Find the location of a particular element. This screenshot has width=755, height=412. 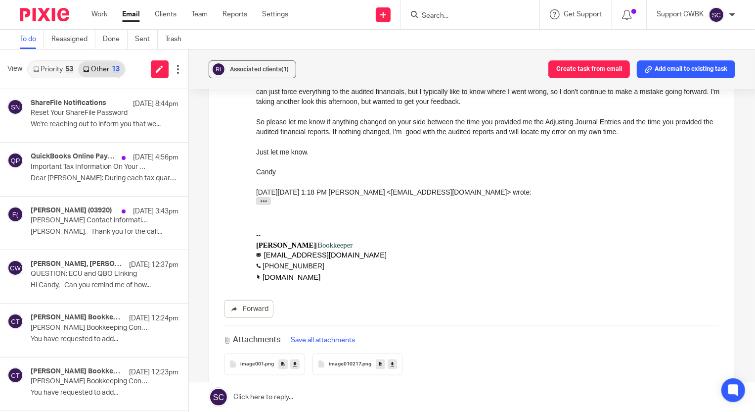

a: Trash is located at coordinates (177, 39).